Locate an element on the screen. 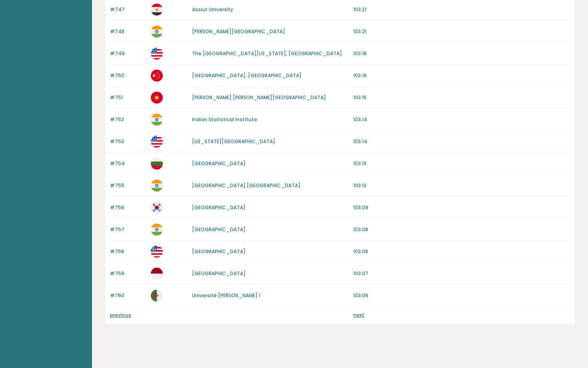 The width and height of the screenshot is (588, 368). img: cn.svg is located at coordinates (157, 76).